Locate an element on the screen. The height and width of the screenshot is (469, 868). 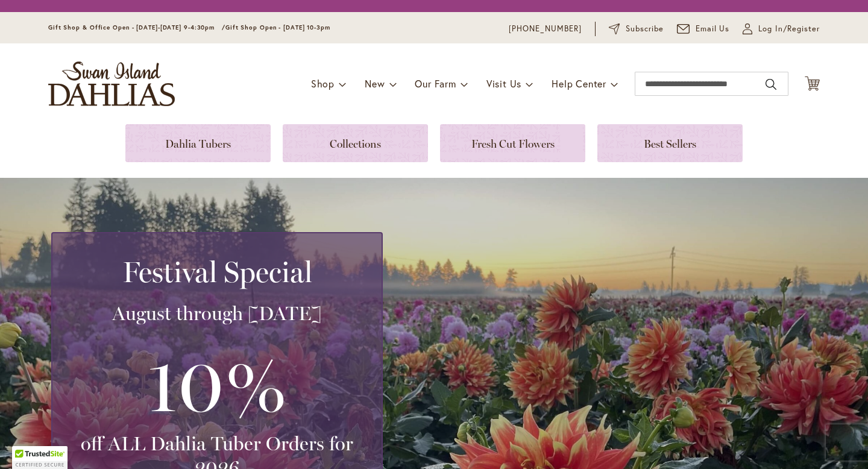
span: Subscribe is located at coordinates (644, 29).